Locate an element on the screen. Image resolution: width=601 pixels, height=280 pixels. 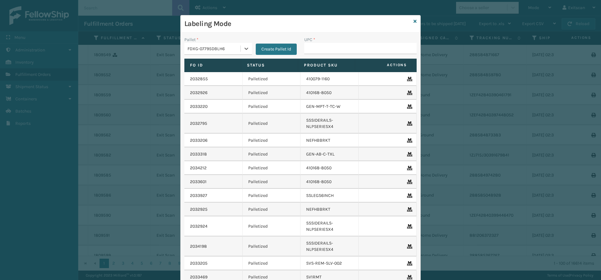
a: 2032925 is located at coordinates (199, 209).